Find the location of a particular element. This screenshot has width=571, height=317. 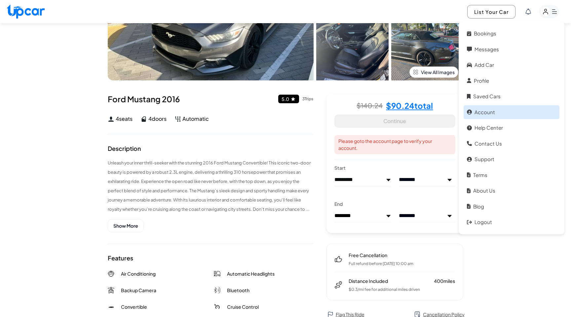

a: Saved Cars is located at coordinates (512, 96).